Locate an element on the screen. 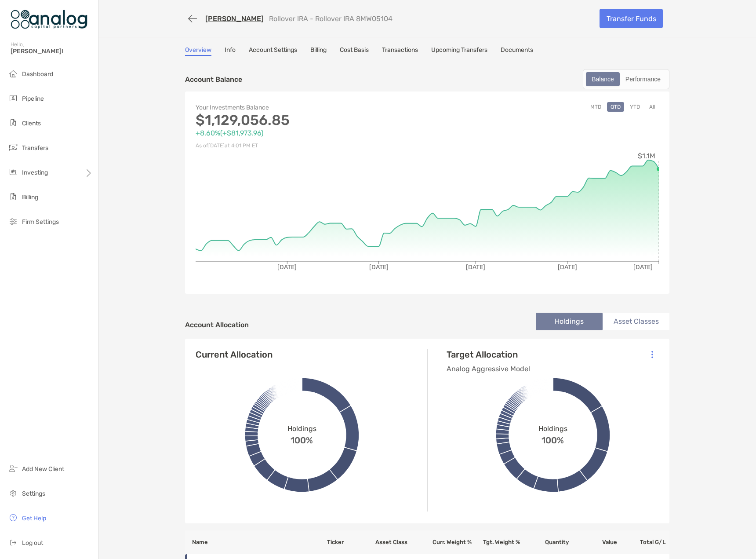 This screenshot has width=756, height=559. span: Transfers is located at coordinates (35, 148).